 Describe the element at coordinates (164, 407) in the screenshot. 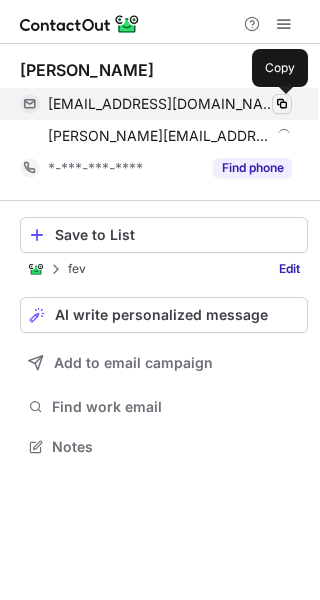

I see `button: Find work email` at that location.